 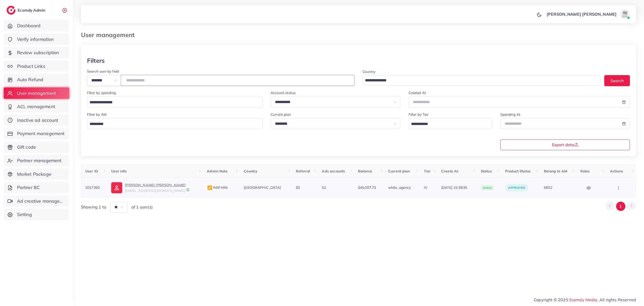 What do you see at coordinates (37, 201) in the screenshot?
I see `a: Ad creative management` at bounding box center [37, 201].